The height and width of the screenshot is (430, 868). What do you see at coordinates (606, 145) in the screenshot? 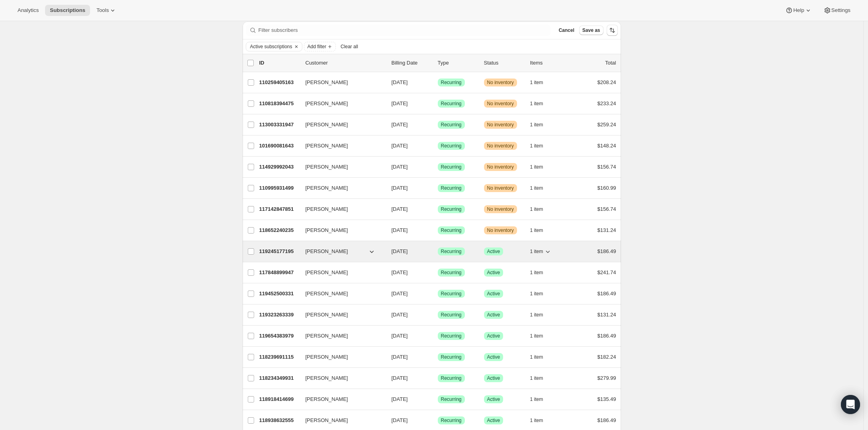
I see `span: $148.24` at bounding box center [606, 145].